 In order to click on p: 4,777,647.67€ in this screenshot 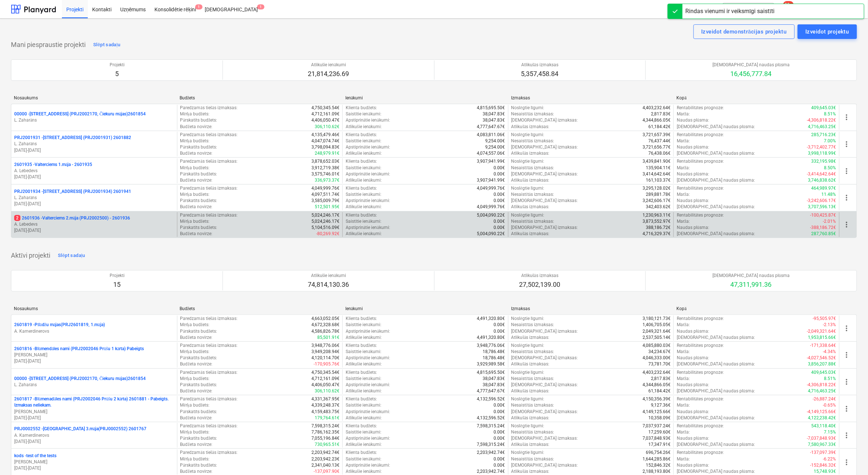, I will do `click(491, 126)`.